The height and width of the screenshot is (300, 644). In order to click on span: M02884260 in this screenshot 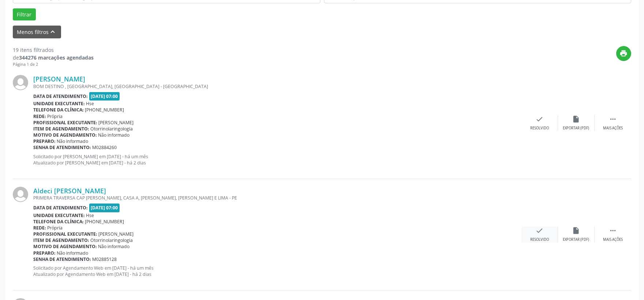, I will do `click(104, 147)`.